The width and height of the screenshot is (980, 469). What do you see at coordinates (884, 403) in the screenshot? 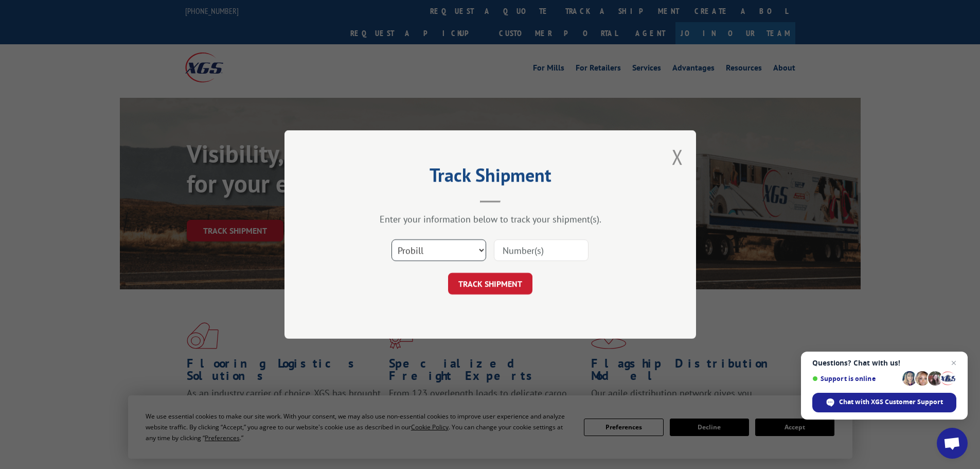
I see `div: Chat with XGS Customer Support` at bounding box center [884, 403].